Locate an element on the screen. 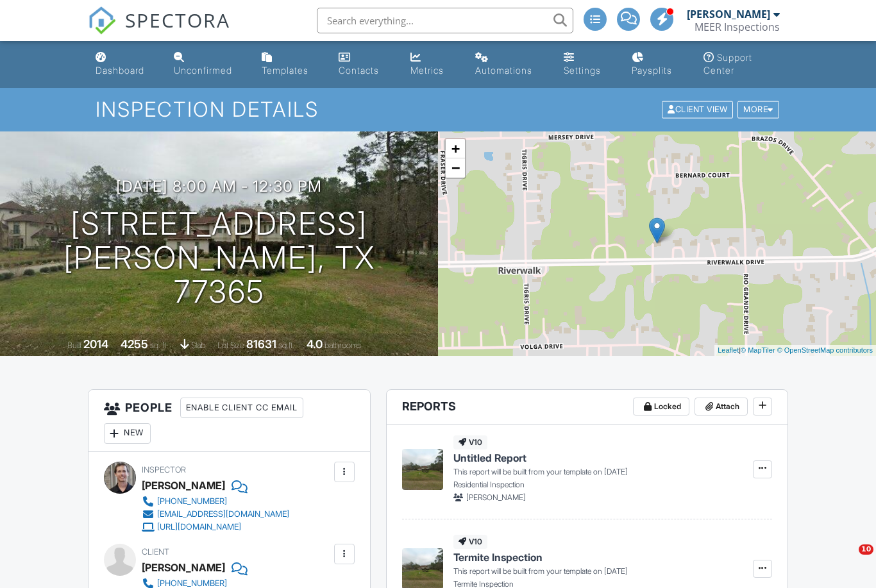 This screenshot has height=588, width=876. div: Templates is located at coordinates (285, 70).